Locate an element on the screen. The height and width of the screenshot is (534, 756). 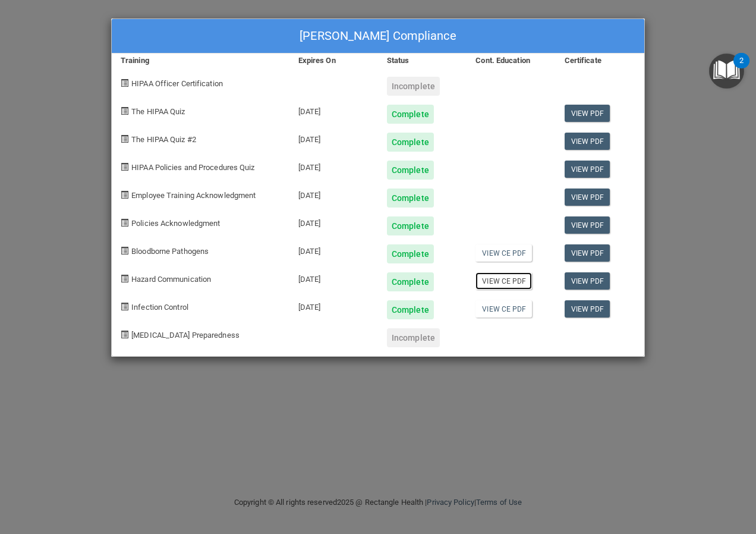
span: Bloodborne Pathogens is located at coordinates (170, 251).